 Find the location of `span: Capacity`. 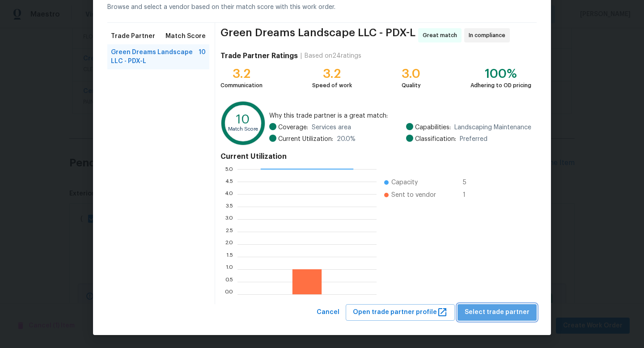

span: Capacity is located at coordinates (404, 182).